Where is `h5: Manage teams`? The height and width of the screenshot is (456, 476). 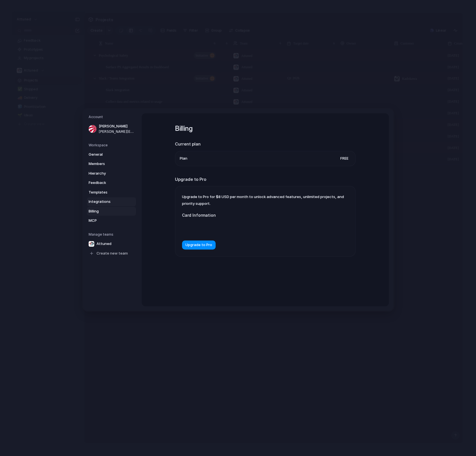
h5: Manage teams is located at coordinates (112, 234).